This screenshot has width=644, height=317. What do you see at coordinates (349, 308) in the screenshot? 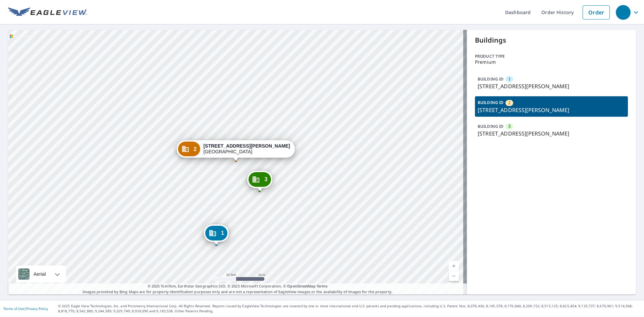
I see `p: © 2025 Eagle View Technologies, Inc. and Pictometry International Corp. All Rights Reserved. Repo...` at bounding box center [349, 308].